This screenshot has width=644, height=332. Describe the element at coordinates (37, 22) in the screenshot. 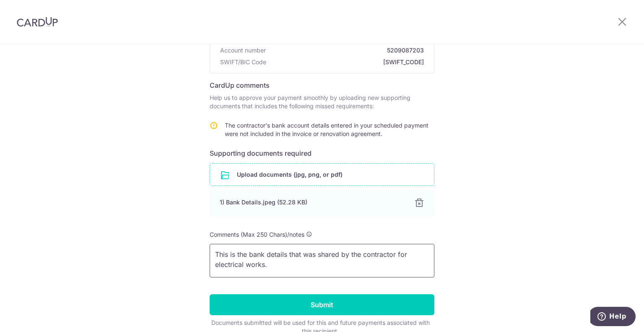

I see `img: CardUp` at that location.